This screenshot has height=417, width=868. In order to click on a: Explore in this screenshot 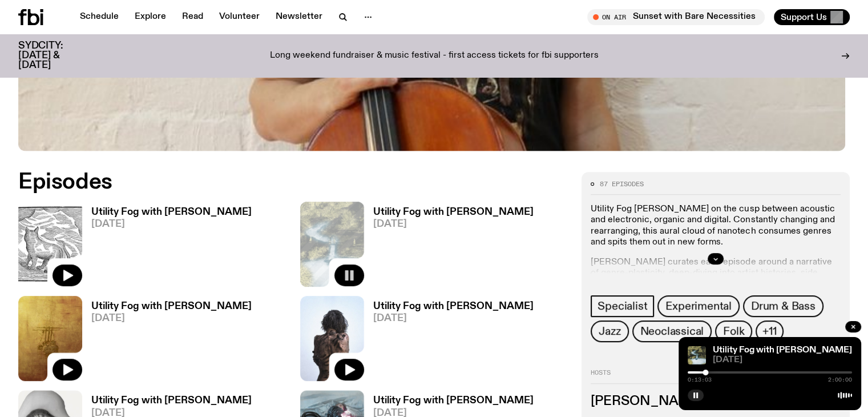, I will do `click(150, 17)`.